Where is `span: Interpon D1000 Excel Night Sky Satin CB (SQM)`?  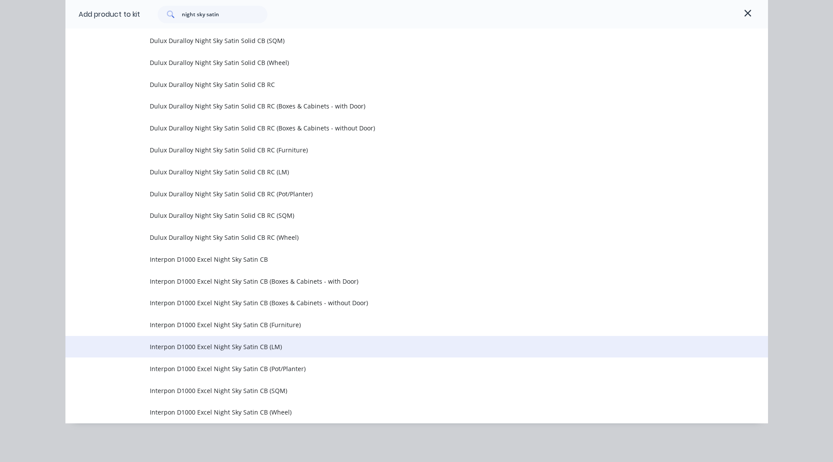 span: Interpon D1000 Excel Night Sky Satin CB (SQM) is located at coordinates (397, 391).